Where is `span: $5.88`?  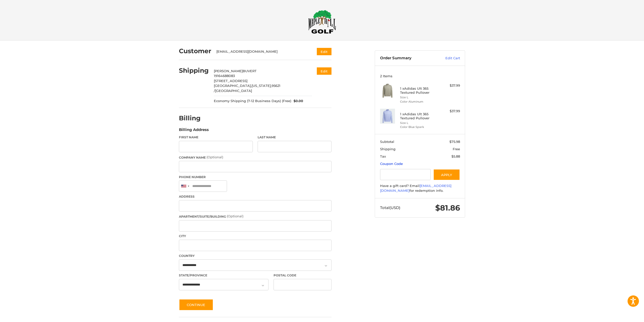 span: $5.88 is located at coordinates (456, 156).